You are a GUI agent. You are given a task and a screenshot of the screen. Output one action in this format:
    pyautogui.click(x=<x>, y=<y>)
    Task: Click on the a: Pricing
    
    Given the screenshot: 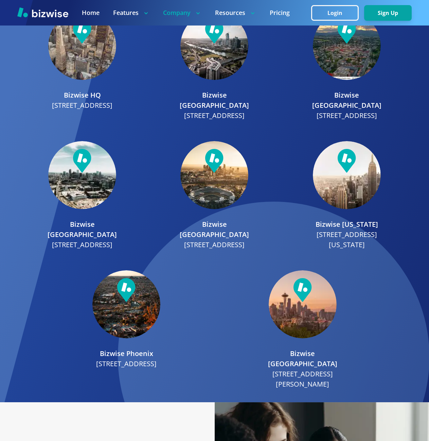 What is the action you would take?
    pyautogui.click(x=280, y=13)
    